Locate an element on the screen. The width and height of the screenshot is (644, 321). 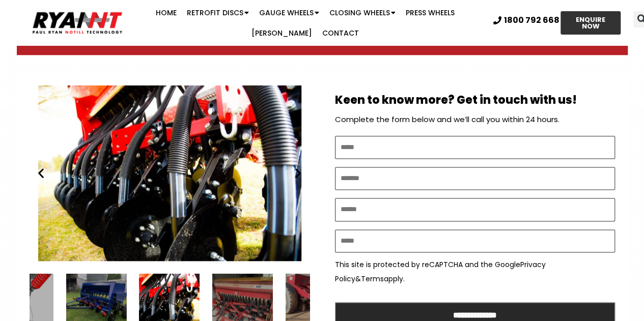
nav: Menu is located at coordinates (305, 23).